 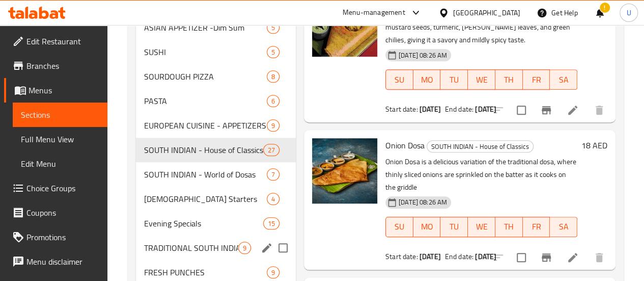 I want to click on span: Promotions, so click(x=63, y=237).